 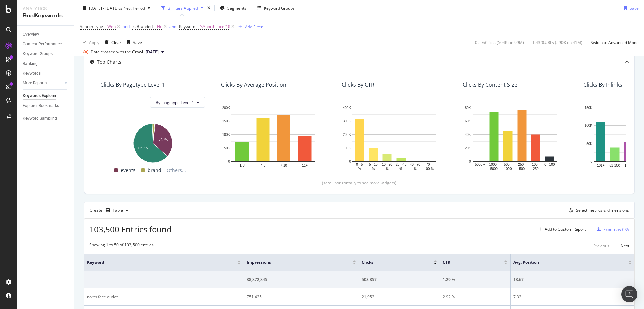 I want to click on button: Next, so click(x=625, y=246).